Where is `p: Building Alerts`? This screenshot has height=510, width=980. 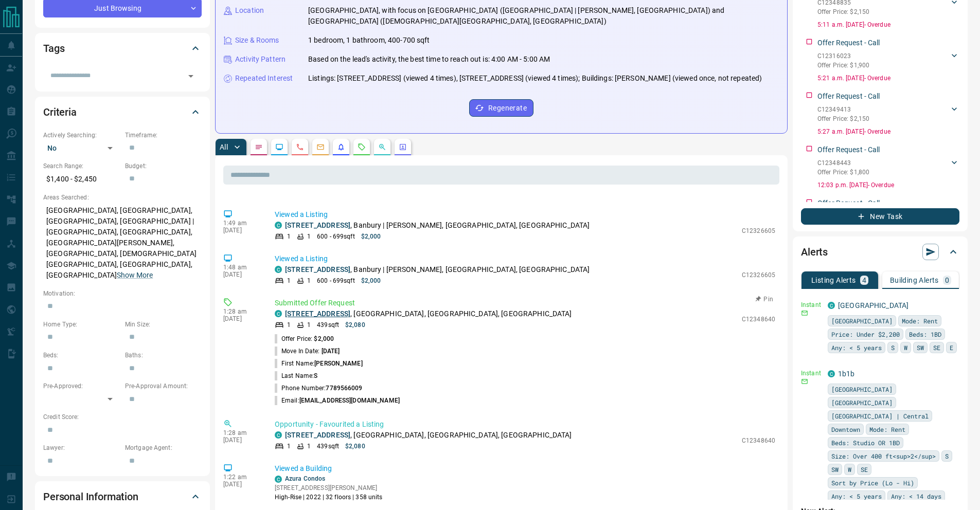 p: Building Alerts is located at coordinates (915, 280).